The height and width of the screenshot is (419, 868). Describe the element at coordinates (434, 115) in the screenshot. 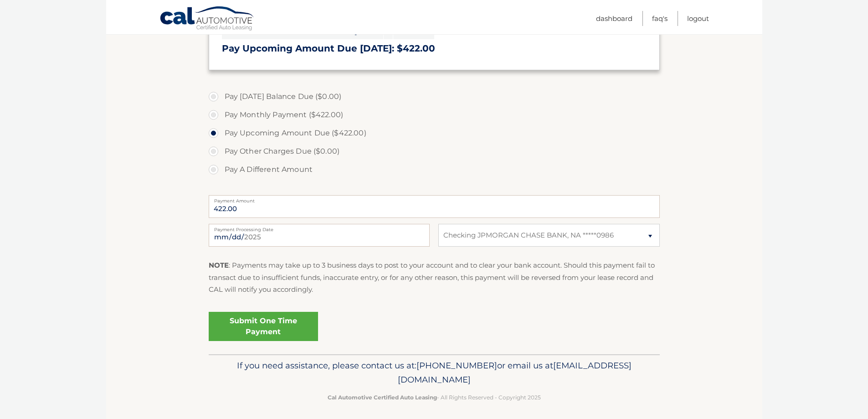

I see `label: Pay Monthly Payment ($422.00)` at that location.